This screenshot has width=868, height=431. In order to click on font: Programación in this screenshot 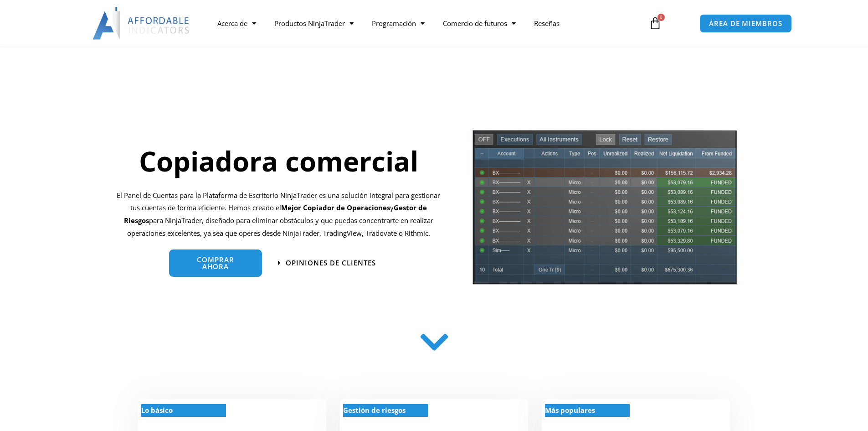, I will do `click(394, 23)`.